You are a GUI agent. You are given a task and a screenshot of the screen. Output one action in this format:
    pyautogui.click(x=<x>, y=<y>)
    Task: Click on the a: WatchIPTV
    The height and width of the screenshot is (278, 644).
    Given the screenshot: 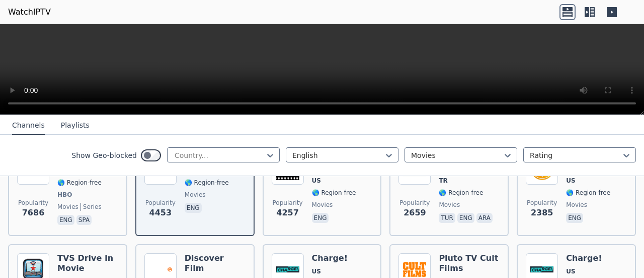 What is the action you would take?
    pyautogui.click(x=29, y=12)
    